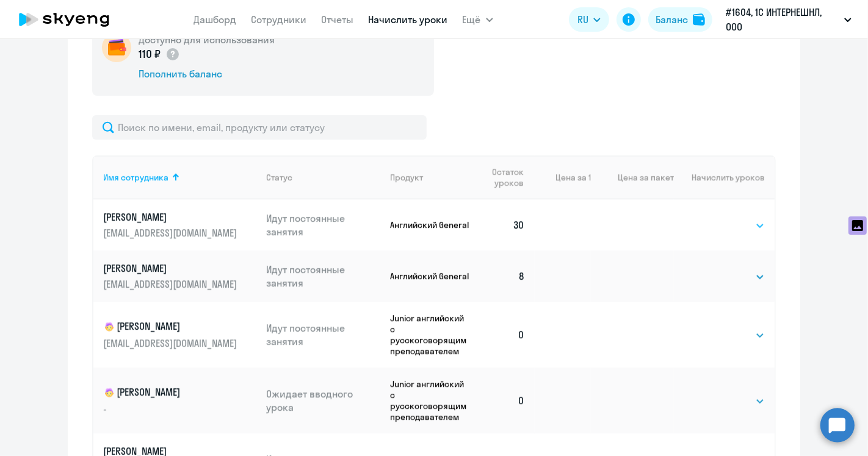  Describe the element at coordinates (260, 128) in the screenshot. I see `input: Поиск по имени, email, продукту или статусу` at that location.